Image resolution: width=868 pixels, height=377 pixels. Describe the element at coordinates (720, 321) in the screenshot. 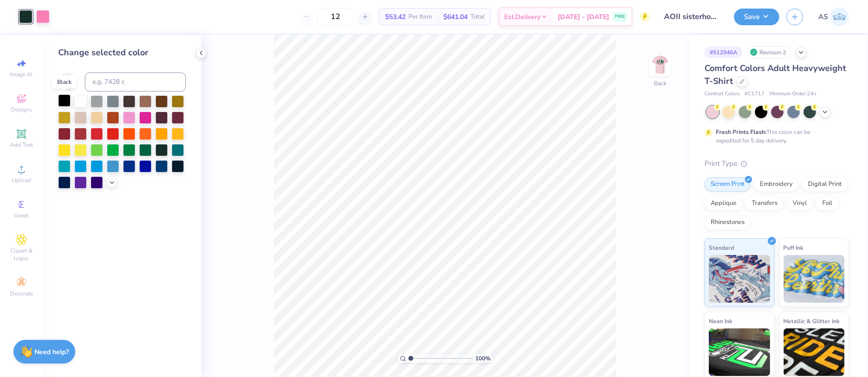

I see `span: Neon Ink` at that location.